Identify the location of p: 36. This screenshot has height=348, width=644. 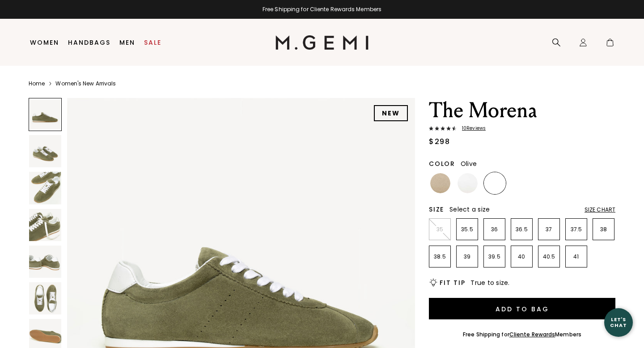
(494, 229).